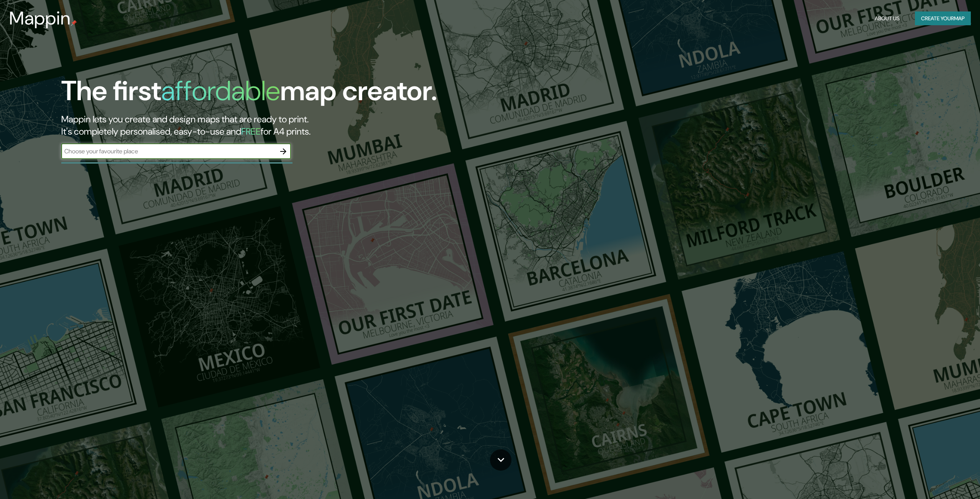 This screenshot has width=980, height=499. What do you see at coordinates (306, 125) in the screenshot?
I see `h2: Mappin lets you create and design maps that are ready to print. It's completely personalised, eas...` at bounding box center [306, 125].